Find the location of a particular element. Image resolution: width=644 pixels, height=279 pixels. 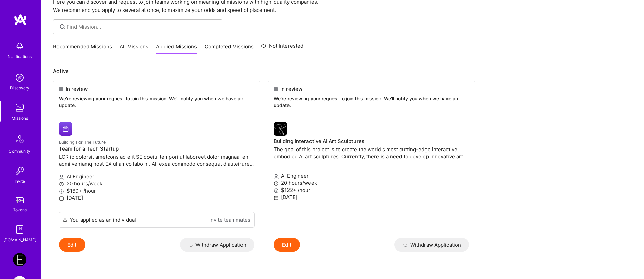

img: Endeavor: Data Team- 3338DES275 is located at coordinates (20, 259).